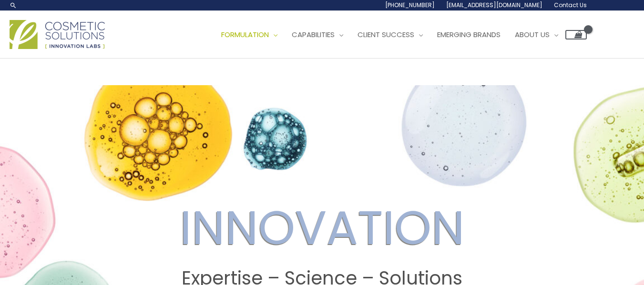  What do you see at coordinates (57, 34) in the screenshot?
I see `img: Cosmetic Solutions Logo` at bounding box center [57, 34].